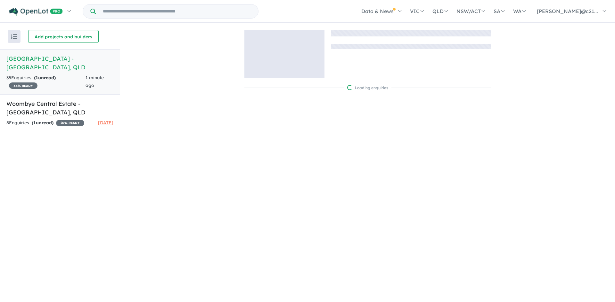 The image size is (615, 302). What do you see at coordinates (45, 123) in the screenshot?
I see `div: 8 Enquir ies` at bounding box center [45, 123].